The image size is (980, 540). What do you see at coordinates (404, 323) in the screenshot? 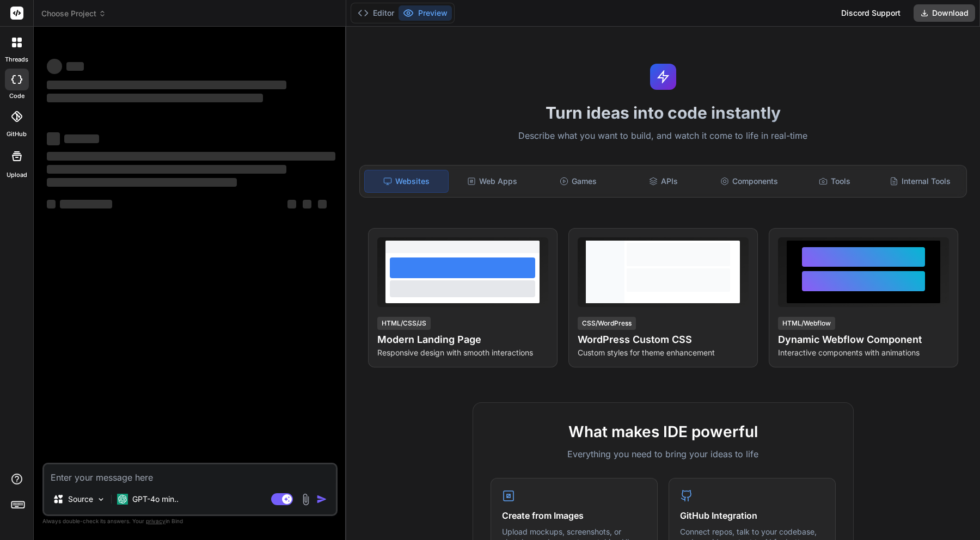
I see `div: HTML/CSS/JS` at bounding box center [404, 323].